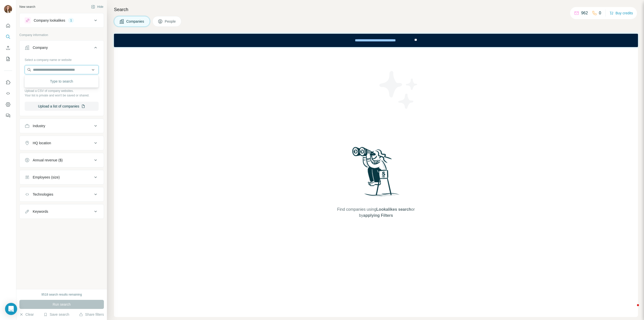 This screenshot has height=320, width=644. What do you see at coordinates (92, 315) in the screenshot?
I see `button: Share filters` at bounding box center [92, 315].